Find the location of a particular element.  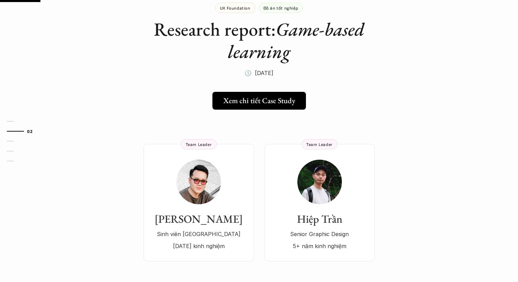

strong: 02 is located at coordinates (30, 131).